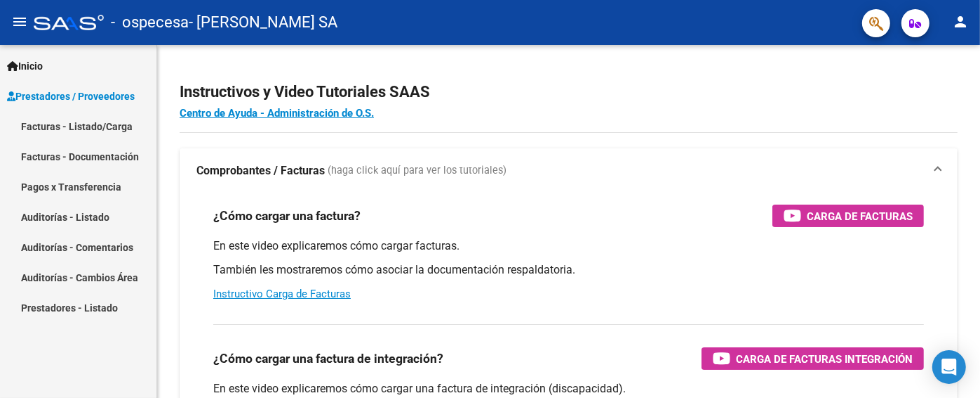 The image size is (980, 398). I want to click on h2: Instructivos y Video Tutoriales SAAS, so click(569, 92).